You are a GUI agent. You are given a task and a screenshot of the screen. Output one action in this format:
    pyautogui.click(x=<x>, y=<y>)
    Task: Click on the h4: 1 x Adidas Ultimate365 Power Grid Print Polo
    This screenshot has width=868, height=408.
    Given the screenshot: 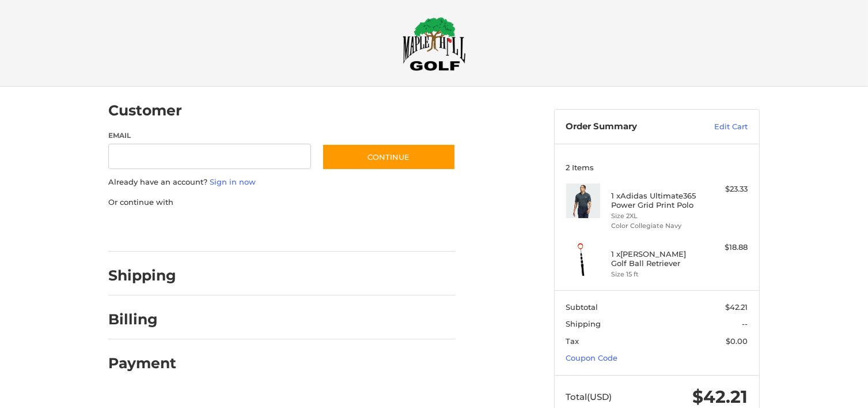 What is the action you would take?
    pyautogui.click(x=655, y=200)
    